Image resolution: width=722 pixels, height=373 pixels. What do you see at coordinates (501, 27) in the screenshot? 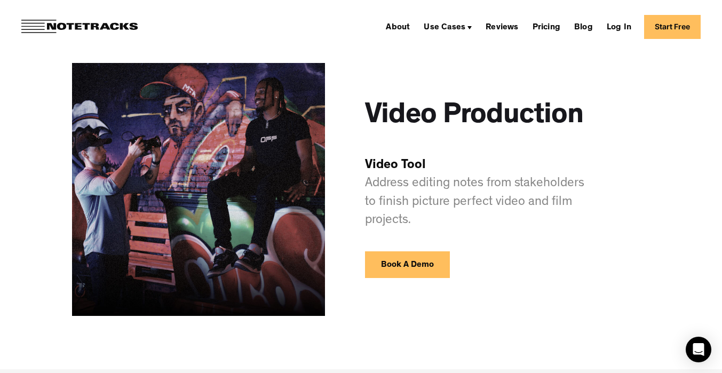
I see `a: Reviews` at bounding box center [501, 27].